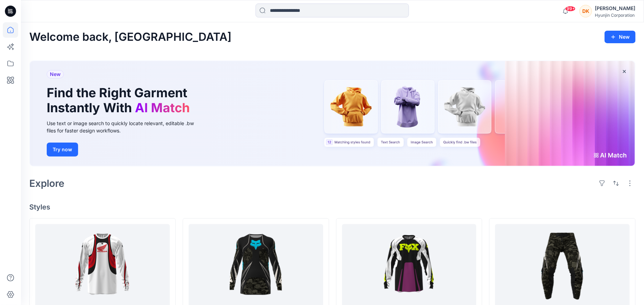 The height and width of the screenshot is (305, 644). What do you see at coordinates (55, 74) in the screenshot?
I see `span: New` at bounding box center [55, 74].